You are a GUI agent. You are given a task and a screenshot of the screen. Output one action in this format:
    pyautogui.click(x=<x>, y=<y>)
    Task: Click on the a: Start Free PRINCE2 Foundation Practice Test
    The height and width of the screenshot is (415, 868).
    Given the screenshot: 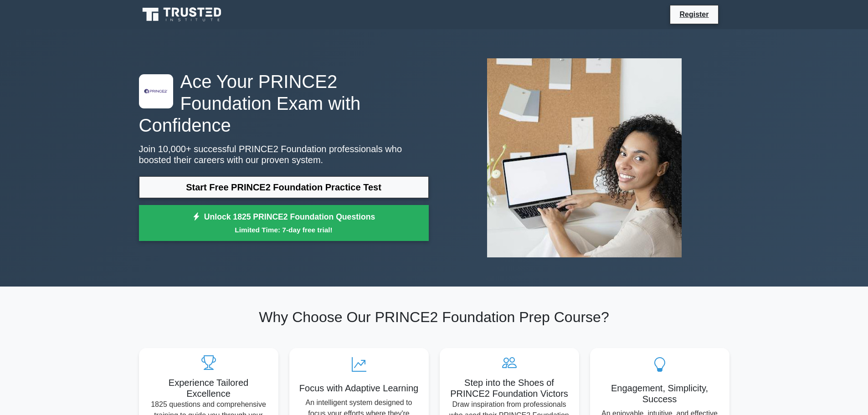 What is the action you would take?
    pyautogui.click(x=284, y=187)
    